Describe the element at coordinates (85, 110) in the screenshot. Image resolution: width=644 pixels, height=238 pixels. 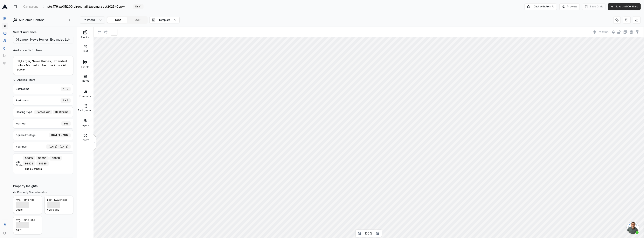
I see `div: Background` at that location.